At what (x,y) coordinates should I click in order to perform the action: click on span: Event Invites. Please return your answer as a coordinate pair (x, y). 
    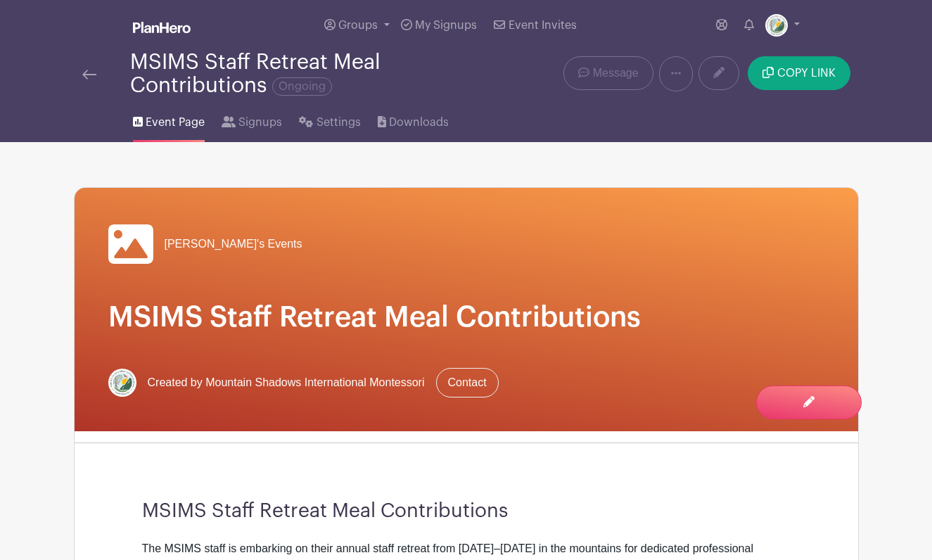
    Looking at the image, I should click on (542, 25).